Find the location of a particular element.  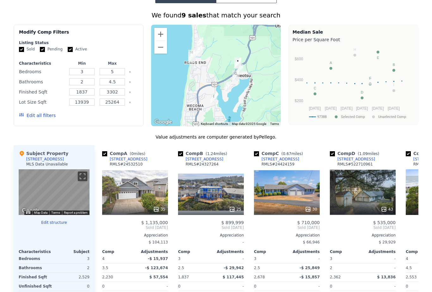

div: 3449 NE West Devils Lake Rd is located at coordinates (214, 98).